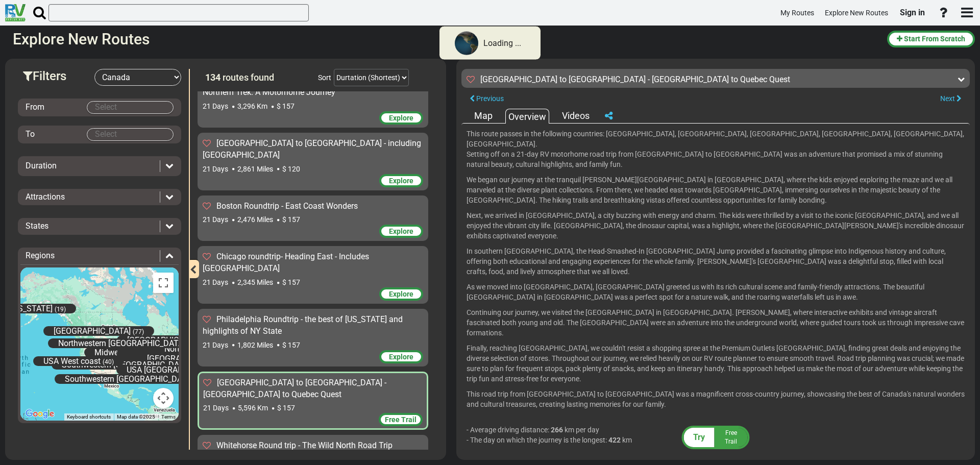 This screenshot has height=465, width=980. What do you see at coordinates (40, 414) in the screenshot?
I see `img: Google` at bounding box center [40, 414].